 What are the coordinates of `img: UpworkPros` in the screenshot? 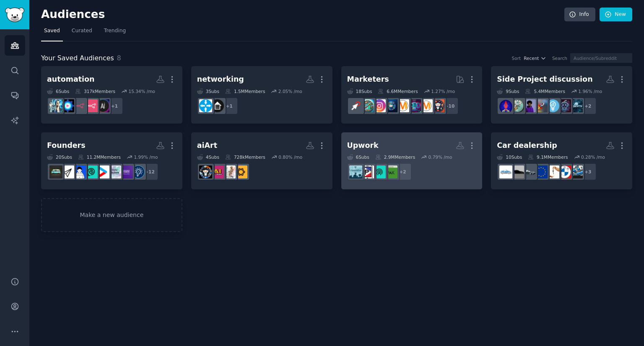 It's located at (356, 171).